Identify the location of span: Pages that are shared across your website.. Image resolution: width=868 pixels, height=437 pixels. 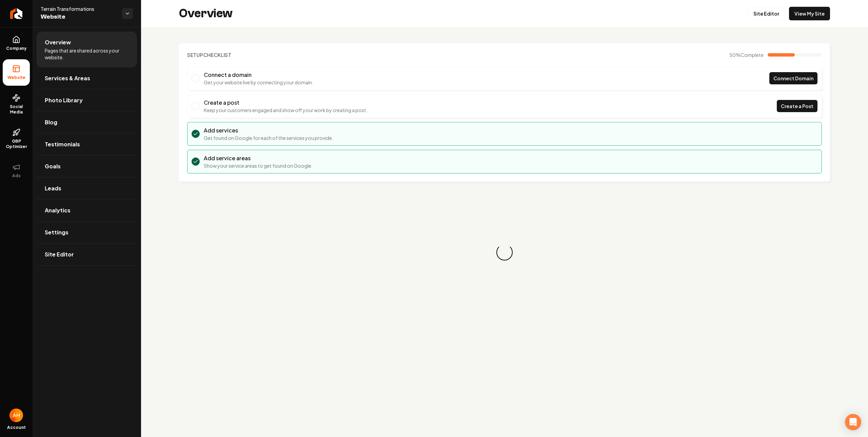
(87, 54).